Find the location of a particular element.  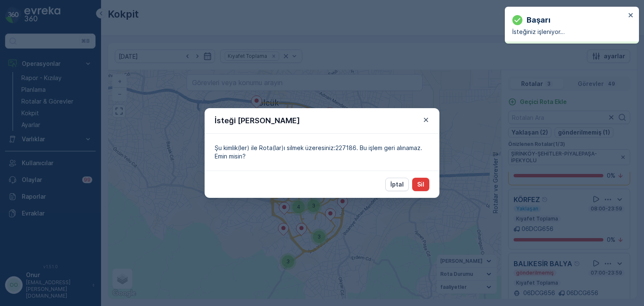

p: Sil is located at coordinates (421, 184).